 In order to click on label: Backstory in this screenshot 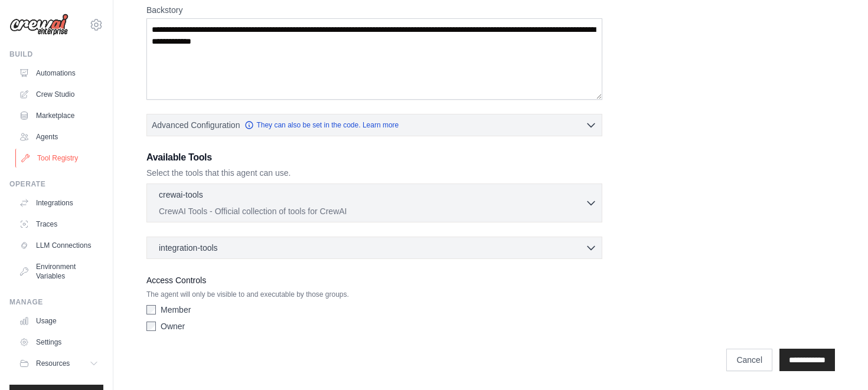, I will do `click(374, 10)`.